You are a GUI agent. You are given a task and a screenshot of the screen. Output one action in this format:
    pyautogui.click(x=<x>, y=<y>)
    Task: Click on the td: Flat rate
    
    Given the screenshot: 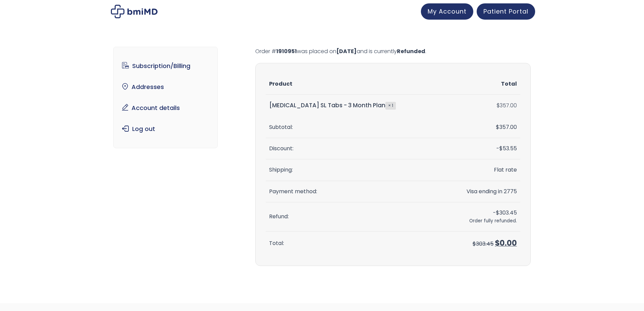 What is the action you would take?
    pyautogui.click(x=482, y=170)
    